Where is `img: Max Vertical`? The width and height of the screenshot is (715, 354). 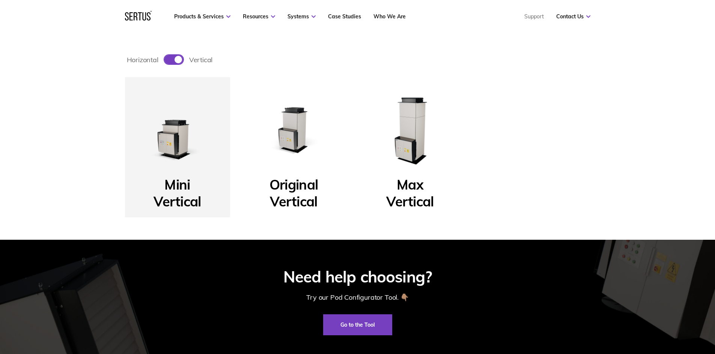
img: Max Vertical is located at coordinates (410, 130).